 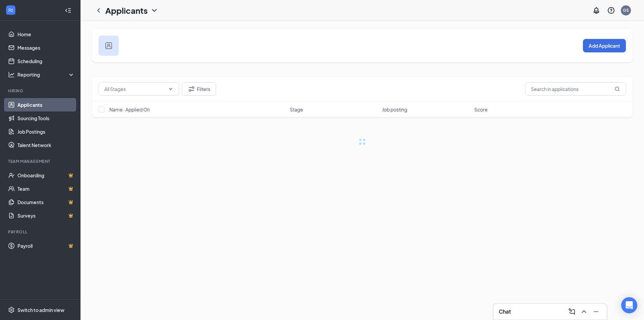 What do you see at coordinates (576, 89) in the screenshot?
I see `input: Search in applications` at bounding box center [576, 89].